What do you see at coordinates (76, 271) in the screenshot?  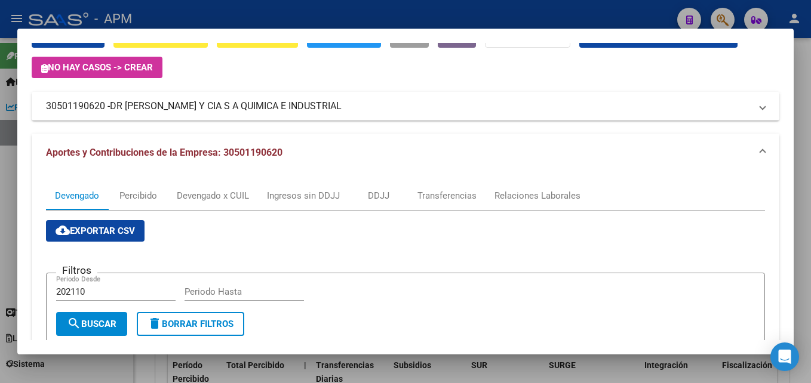 I see `h3: Filtros` at bounding box center [76, 271].